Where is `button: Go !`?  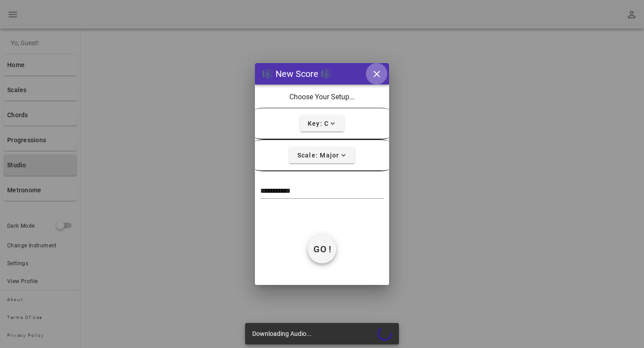 button: Go ! is located at coordinates (322, 249).